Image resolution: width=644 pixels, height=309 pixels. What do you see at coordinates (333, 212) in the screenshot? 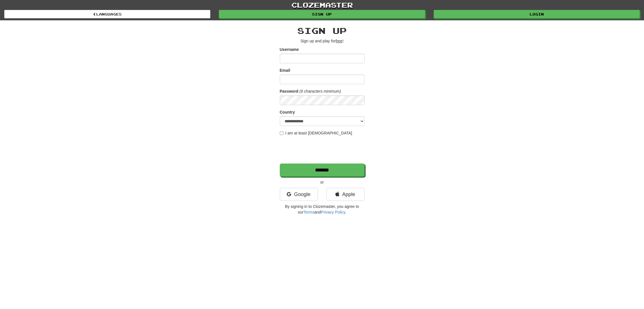
I see `a: Privacy Policy` at bounding box center [333, 212].